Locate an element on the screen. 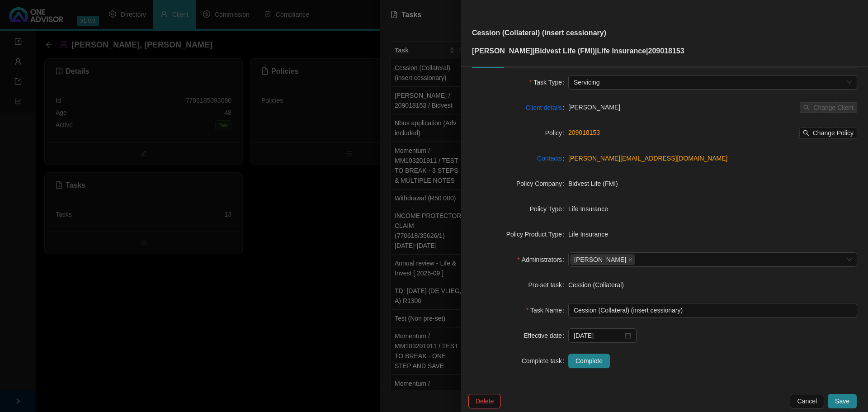  p: Cession (Collateral) (insert cessionary) is located at coordinates (578, 33).